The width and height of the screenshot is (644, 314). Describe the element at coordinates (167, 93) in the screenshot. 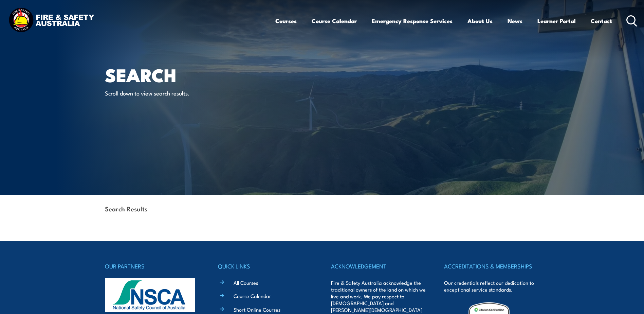

I see `p: Scroll down to view search results.` at that location.